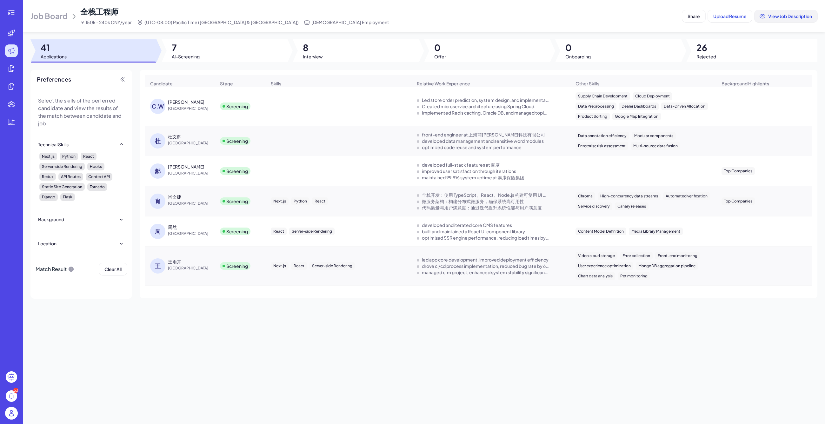 This screenshot has width=825, height=424. What do you see at coordinates (638, 106) in the screenshot?
I see `div: Dealer Dashboards` at bounding box center [638, 106].